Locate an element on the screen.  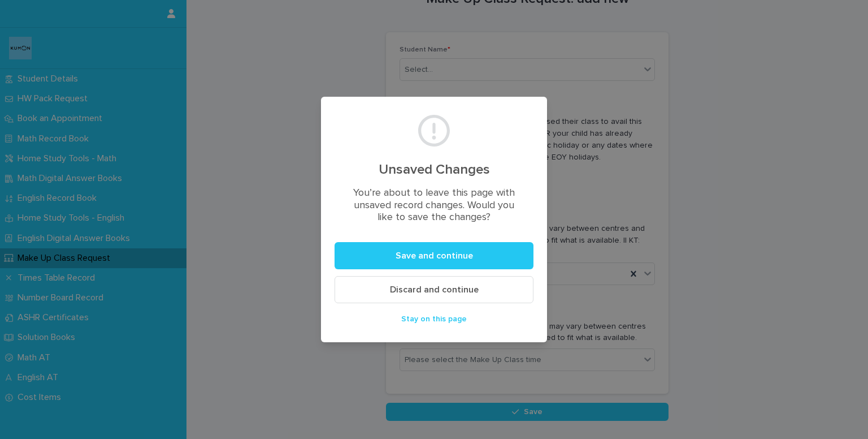
button: Stay on this page is located at coordinates (434, 319).